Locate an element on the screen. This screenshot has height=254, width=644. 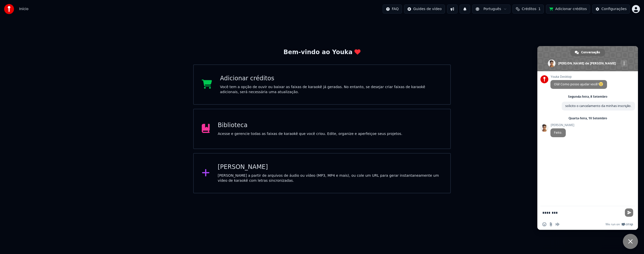
span: Conversação is located at coordinates (590, 52).